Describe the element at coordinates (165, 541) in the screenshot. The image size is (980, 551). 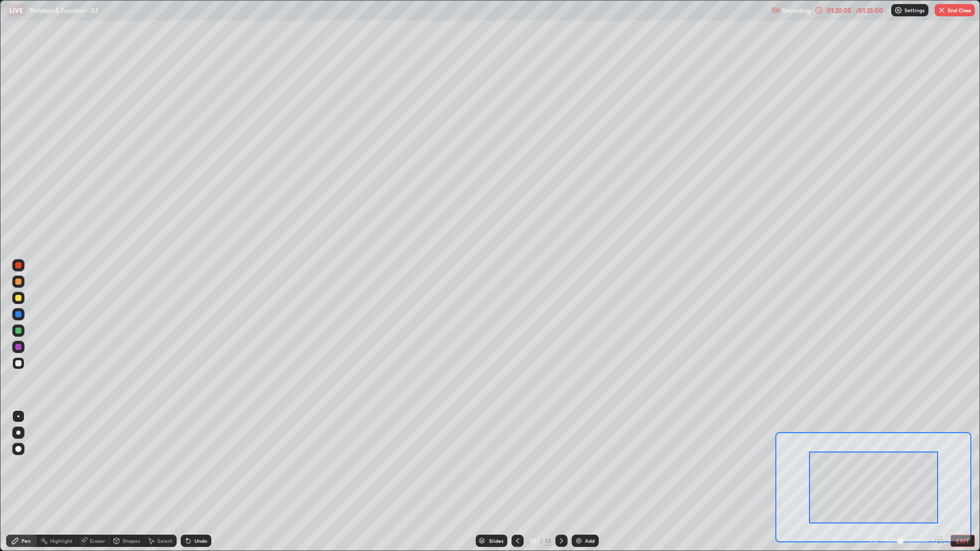
I see `div: Select` at that location.